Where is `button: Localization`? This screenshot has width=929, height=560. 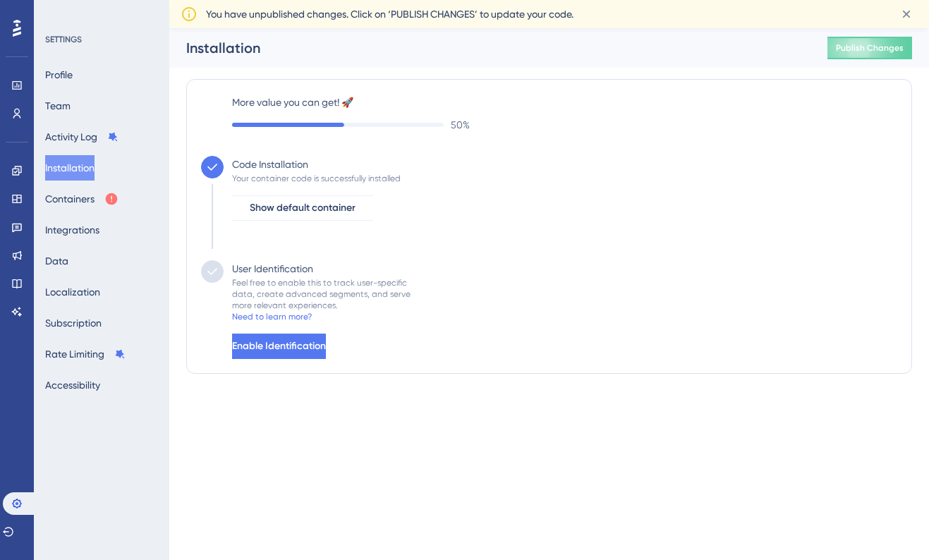 button: Localization is located at coordinates (72, 292).